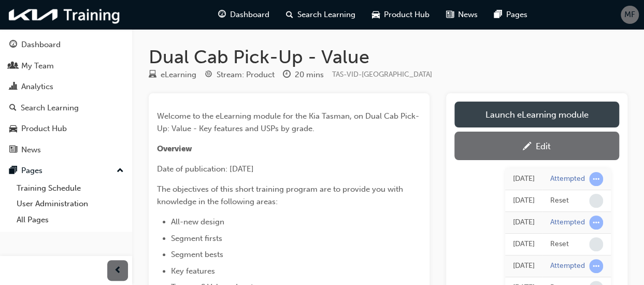 This screenshot has height=285, width=644. Describe the element at coordinates (286, 75) in the screenshot. I see `span: clock-icon` at that location.